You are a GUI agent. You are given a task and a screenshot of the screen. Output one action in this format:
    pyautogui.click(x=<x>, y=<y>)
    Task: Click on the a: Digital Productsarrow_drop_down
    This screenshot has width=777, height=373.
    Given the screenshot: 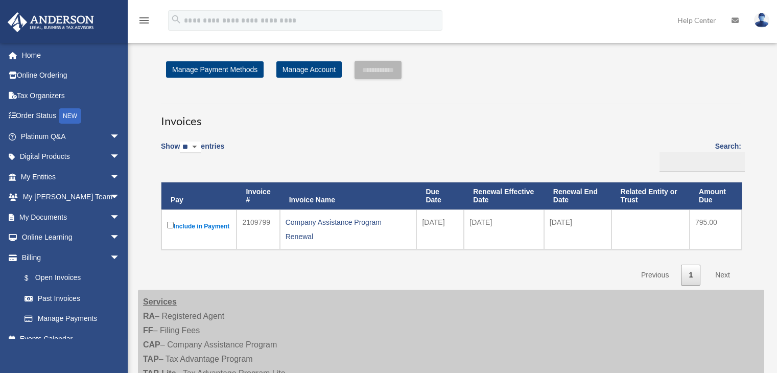 What is the action you would take?
    pyautogui.click(x=71, y=157)
    